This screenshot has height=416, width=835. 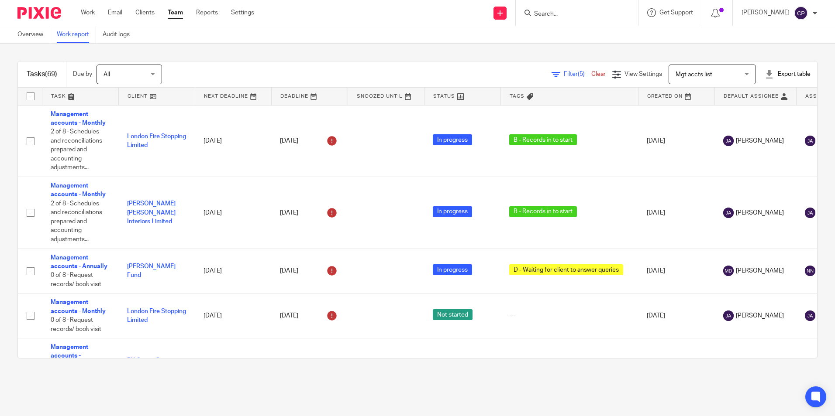 What do you see at coordinates (517, 96) in the screenshot?
I see `span: Tags` at bounding box center [517, 96].